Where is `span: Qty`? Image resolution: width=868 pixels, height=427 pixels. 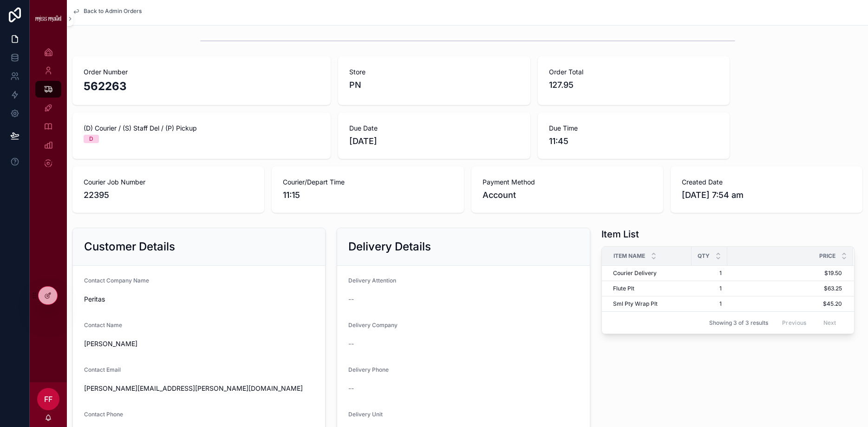
span: Qty is located at coordinates (704, 256).